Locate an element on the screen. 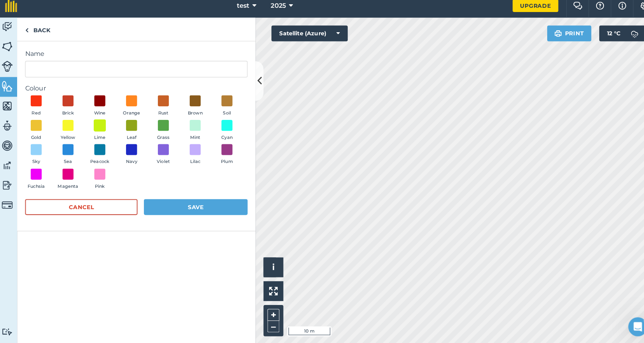  button: Brick is located at coordinates (69, 110).